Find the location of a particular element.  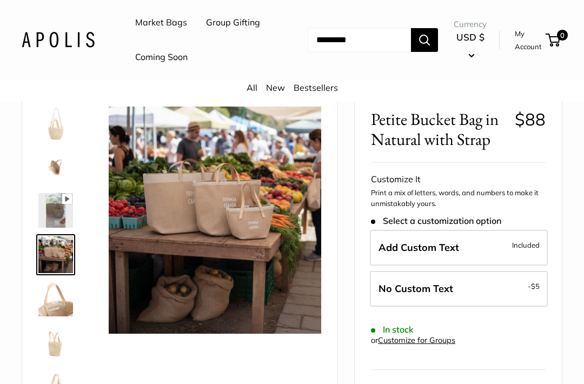

div: or is located at coordinates (413, 340).